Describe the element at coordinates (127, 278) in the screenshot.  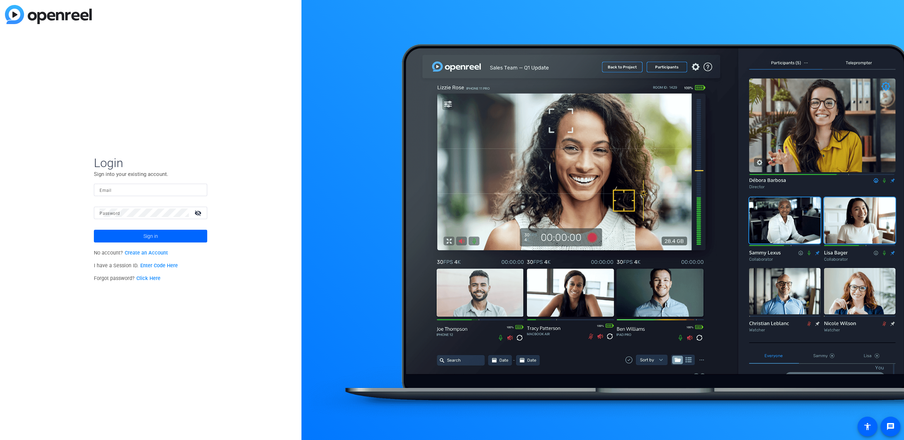
I see `span: Forgot password?` at that location.